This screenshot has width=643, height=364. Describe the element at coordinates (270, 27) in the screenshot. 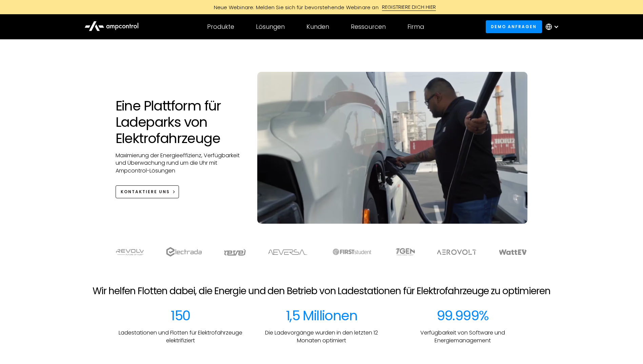

I see `div: Lösungen` at that location.